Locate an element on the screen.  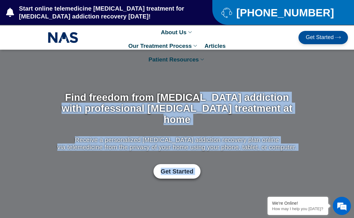
a: Articles is located at coordinates (215, 46).